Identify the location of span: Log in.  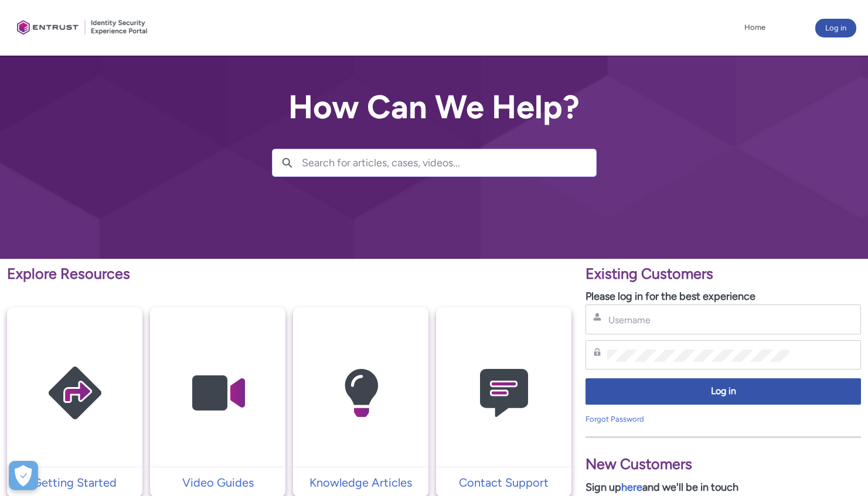
(723, 391).